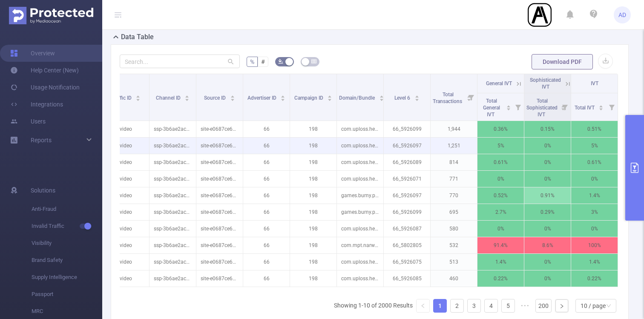 The width and height of the screenshot is (644, 319). I want to click on span: Total Sophisticated IVT, so click(542, 108).